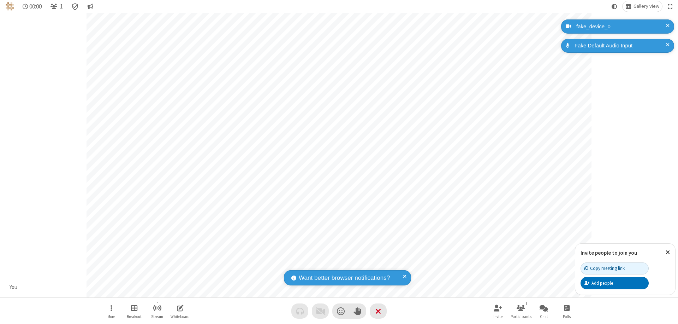 The image size is (678, 324). Describe the element at coordinates (35, 6) in the screenshot. I see `span: 00:00` at that location.